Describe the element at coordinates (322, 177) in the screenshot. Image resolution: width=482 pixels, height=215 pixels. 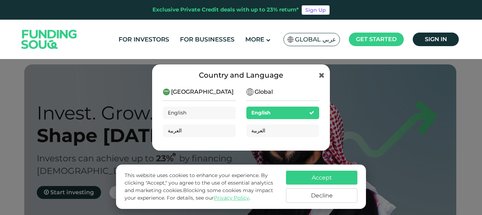
I see `button: Accept` at that location.